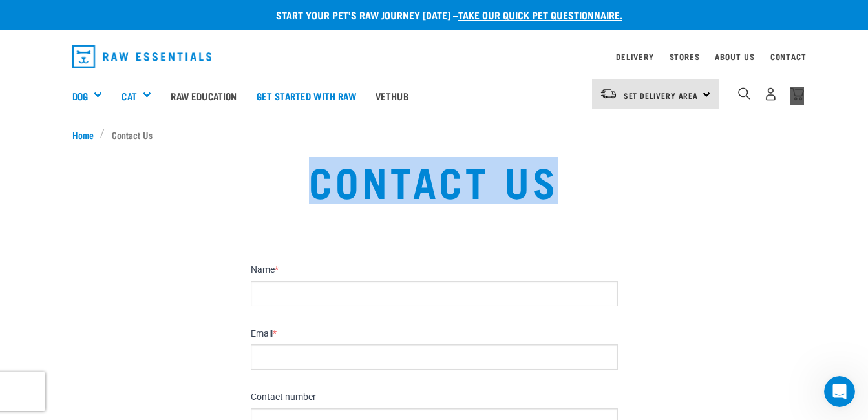  I want to click on a: Dog, so click(80, 96).